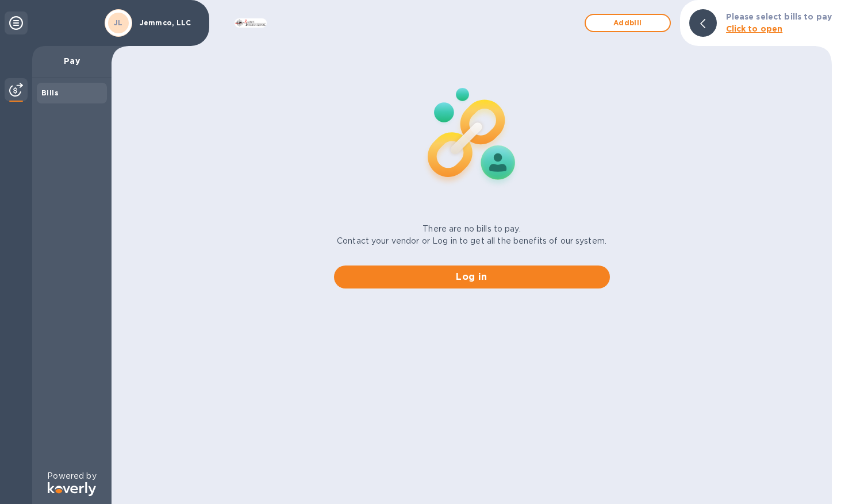 The height and width of the screenshot is (504, 841). What do you see at coordinates (627, 23) in the screenshot?
I see `button: Addbill` at bounding box center [627, 23].